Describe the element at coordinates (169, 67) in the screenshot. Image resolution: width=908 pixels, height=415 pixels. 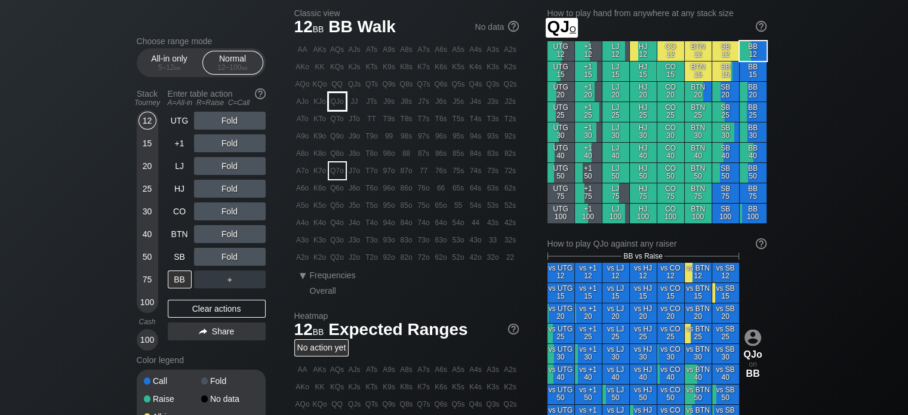
I see `div: 5 – 12` at that location.